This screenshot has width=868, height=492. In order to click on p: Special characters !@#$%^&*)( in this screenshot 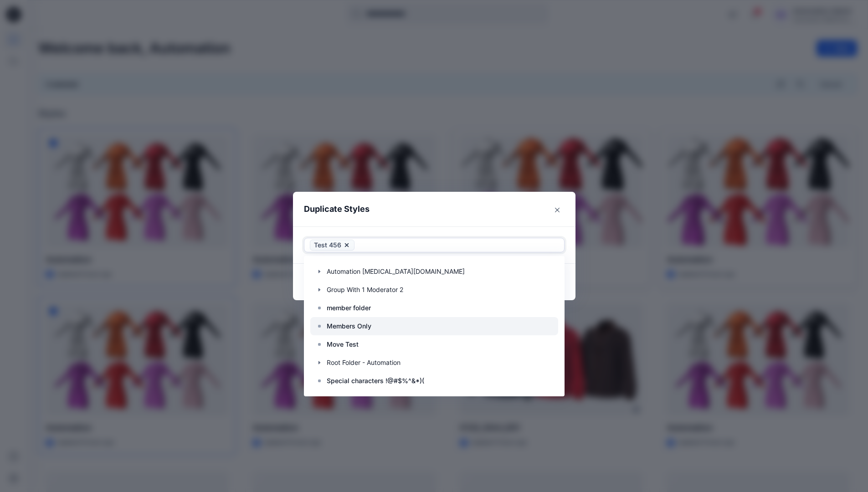, I will do `click(376, 381)`.